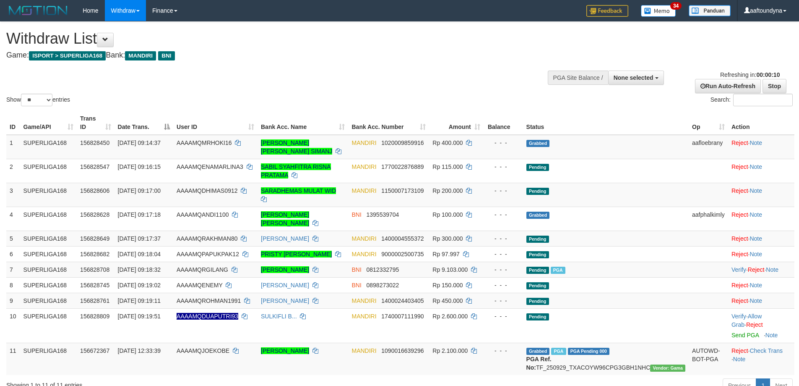  I want to click on td: aafloebrany, so click(709, 147).